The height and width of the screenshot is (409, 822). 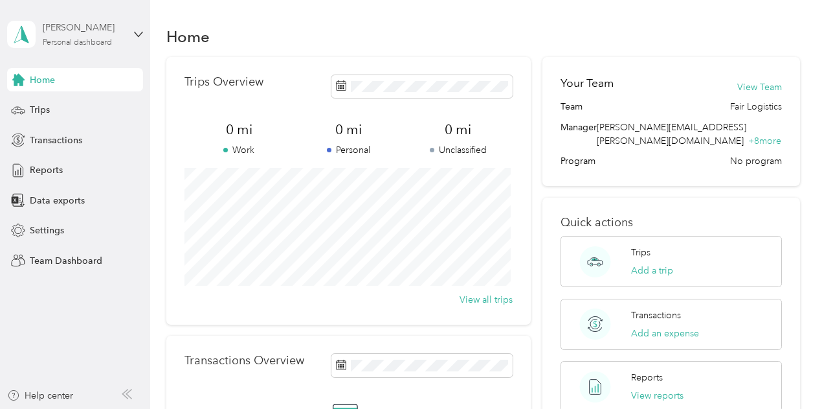 What do you see at coordinates (42, 80) in the screenshot?
I see `span: Home` at bounding box center [42, 80].